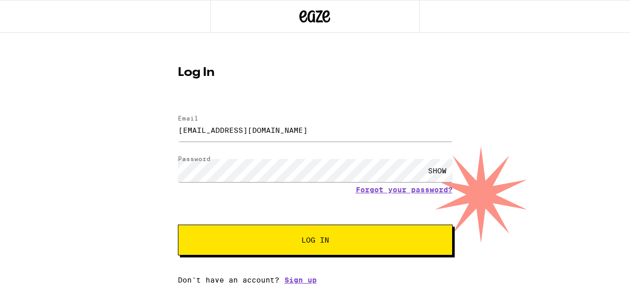 The height and width of the screenshot is (300, 630). What do you see at coordinates (315, 240) in the screenshot?
I see `button: Log In` at bounding box center [315, 240].